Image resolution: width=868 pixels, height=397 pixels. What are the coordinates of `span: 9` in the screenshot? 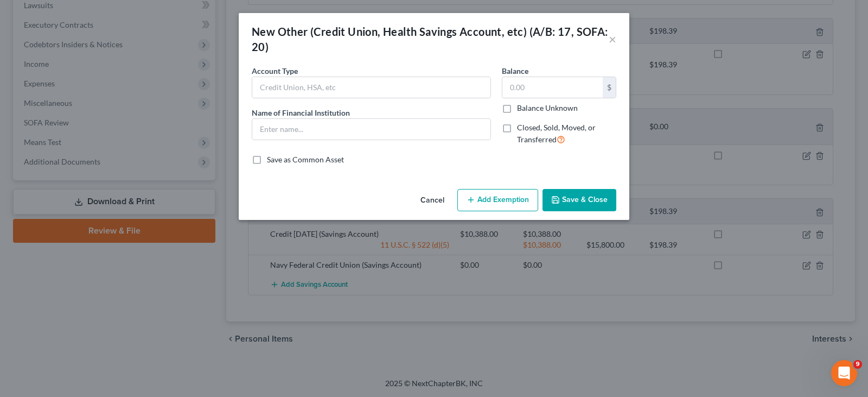 It's located at (858, 364).